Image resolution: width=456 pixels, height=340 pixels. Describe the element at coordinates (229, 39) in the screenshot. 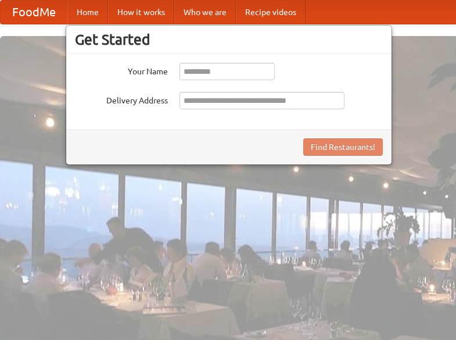

I see `h3: Get Started` at that location.